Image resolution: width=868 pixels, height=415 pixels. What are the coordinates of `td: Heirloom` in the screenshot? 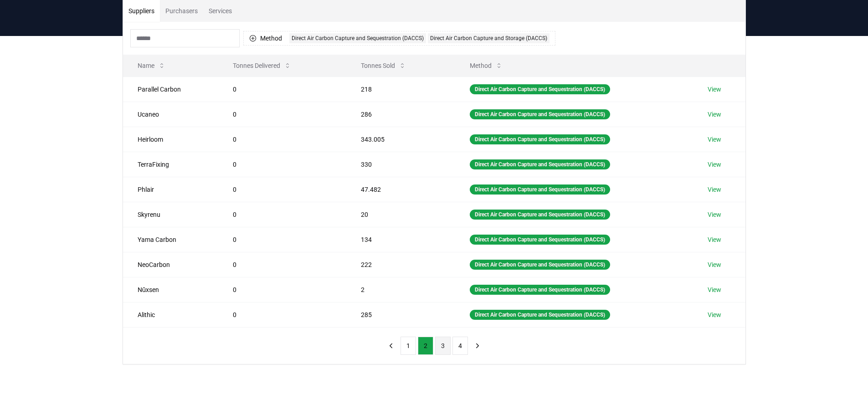 It's located at (171, 139).